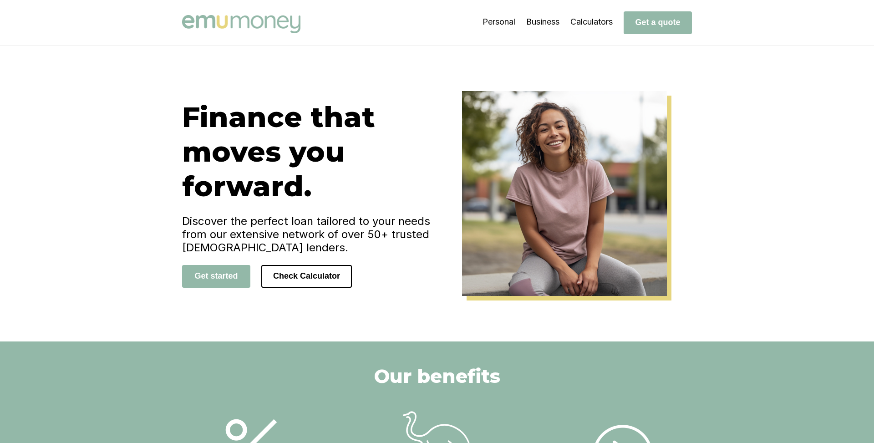  I want to click on a: Get started, so click(216, 275).